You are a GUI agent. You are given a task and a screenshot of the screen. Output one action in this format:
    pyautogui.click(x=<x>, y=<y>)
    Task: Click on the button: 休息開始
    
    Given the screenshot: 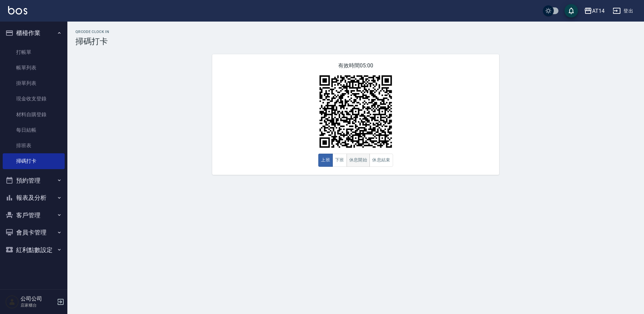 What is the action you would take?
    pyautogui.click(x=358, y=160)
    